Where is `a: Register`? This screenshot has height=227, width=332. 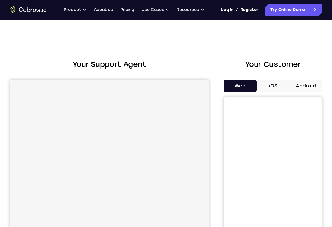 a: Register is located at coordinates (249, 10).